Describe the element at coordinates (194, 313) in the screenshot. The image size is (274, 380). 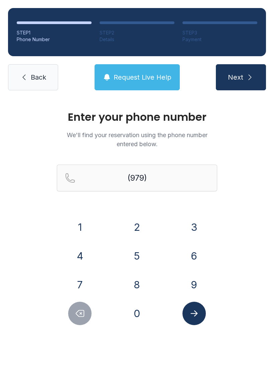
I see `button: Submit lookup form` at that location.